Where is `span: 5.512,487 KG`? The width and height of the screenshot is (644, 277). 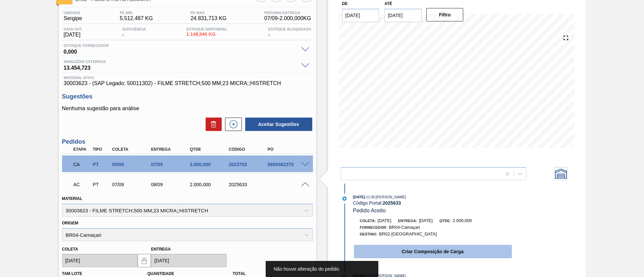
span: 5.512,487 KG is located at coordinates (136, 18).